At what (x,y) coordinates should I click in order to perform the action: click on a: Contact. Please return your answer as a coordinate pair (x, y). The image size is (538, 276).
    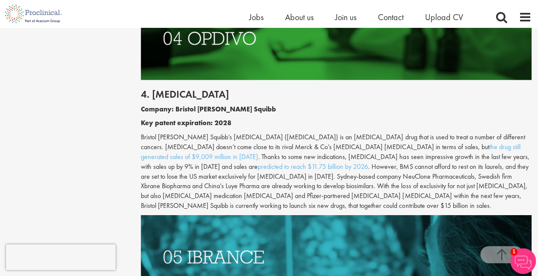
    Looking at the image, I should click on (391, 17).